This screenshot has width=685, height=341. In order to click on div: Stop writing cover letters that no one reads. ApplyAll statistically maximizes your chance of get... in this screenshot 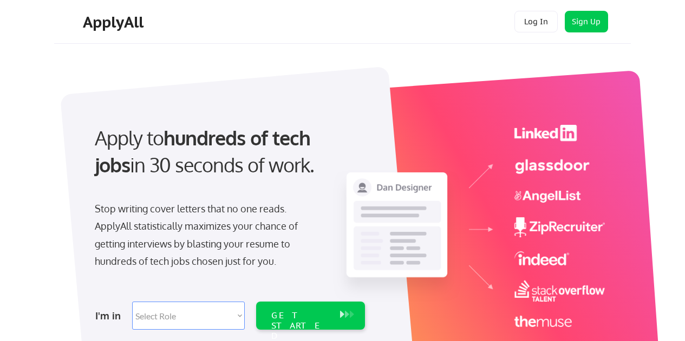, I will do `click(206, 235)`.